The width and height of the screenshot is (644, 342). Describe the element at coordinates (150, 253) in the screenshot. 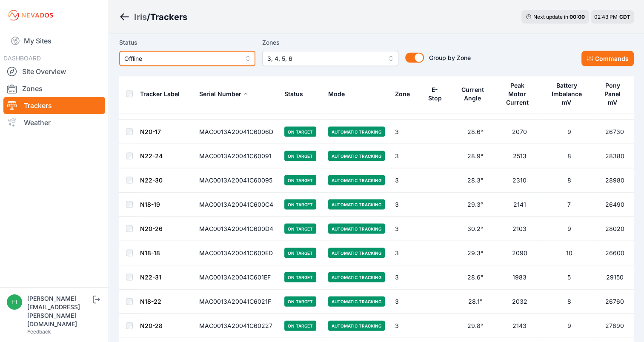

I see `a: N18-18` at that location.